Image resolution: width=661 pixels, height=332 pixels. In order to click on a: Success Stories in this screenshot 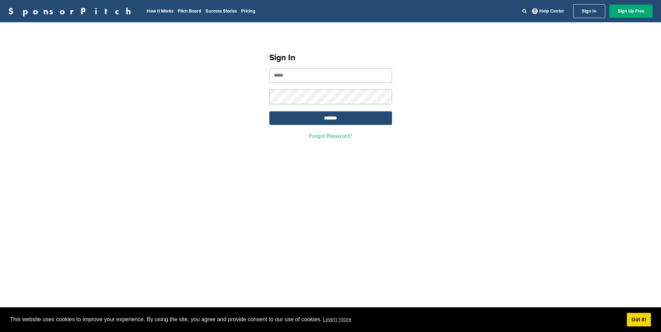, I will do `click(221, 11)`.